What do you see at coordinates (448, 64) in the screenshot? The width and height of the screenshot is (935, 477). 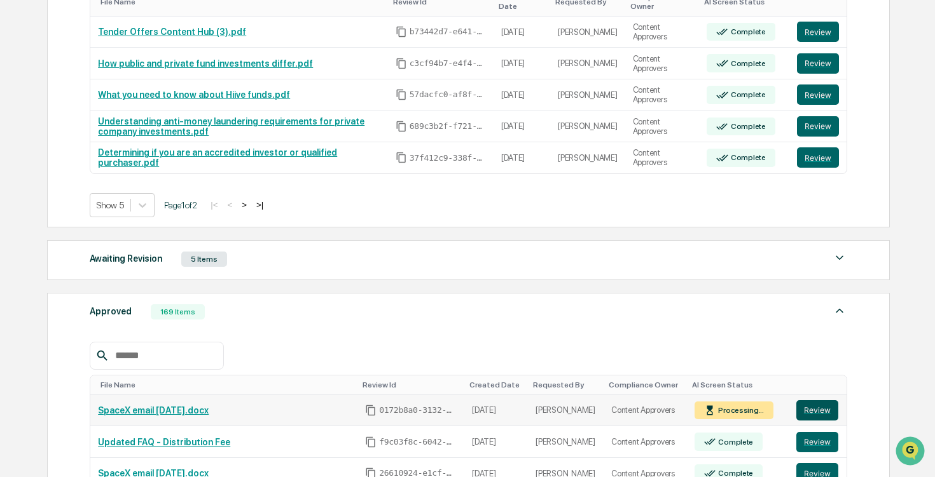 I see `span: c3cf94b7-e4f4-4a11-bdb7-54460614abdc` at bounding box center [448, 64].